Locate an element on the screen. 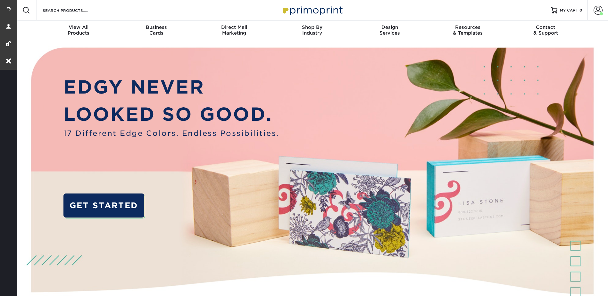 The image size is (608, 296). span: 0 is located at coordinates (580, 10).